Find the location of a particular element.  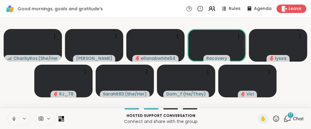

span: Dom_F is located at coordinates (174, 94).